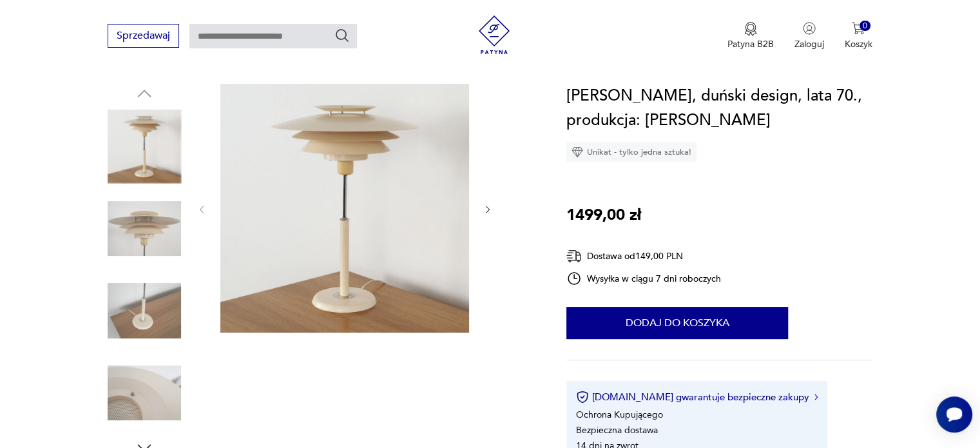 The image size is (980, 448). What do you see at coordinates (858, 37) in the screenshot?
I see `button: 0Koszyk` at bounding box center [858, 37].